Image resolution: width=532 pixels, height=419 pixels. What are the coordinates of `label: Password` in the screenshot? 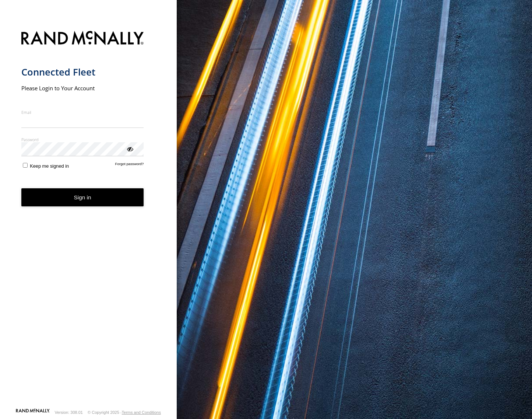 It's located at (82, 139).